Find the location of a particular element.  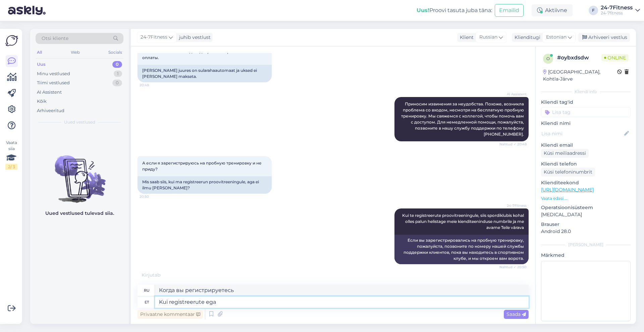

span: Otsi kliente is located at coordinates (55, 38).